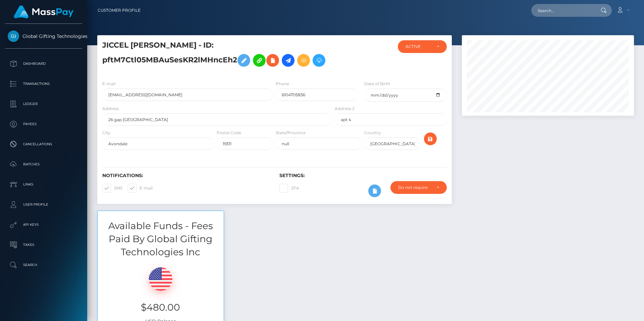  I want to click on a: Batches, so click(44, 164).